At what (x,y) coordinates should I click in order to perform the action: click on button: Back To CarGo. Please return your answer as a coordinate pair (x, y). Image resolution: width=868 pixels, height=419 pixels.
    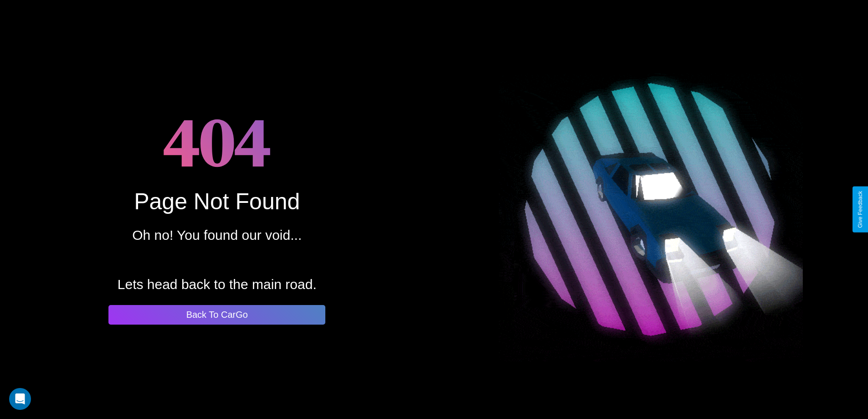
    Looking at the image, I should click on (217, 314).